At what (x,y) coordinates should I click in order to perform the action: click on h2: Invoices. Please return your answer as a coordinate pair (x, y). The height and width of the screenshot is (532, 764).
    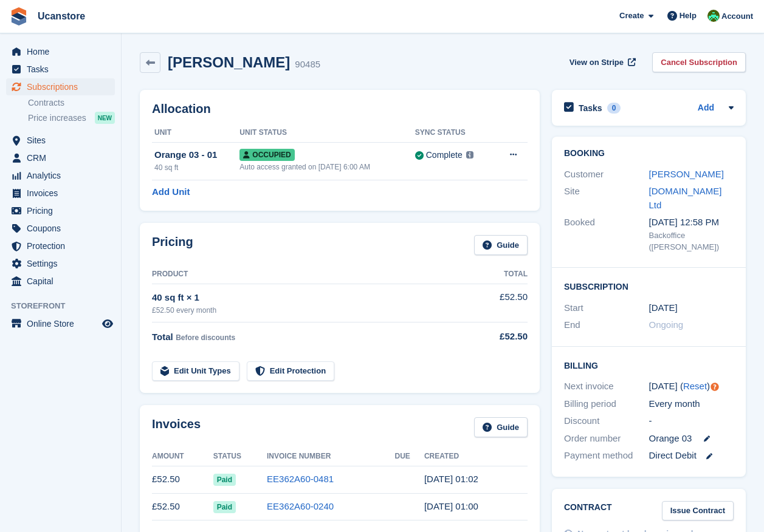
    Looking at the image, I should click on (177, 427).